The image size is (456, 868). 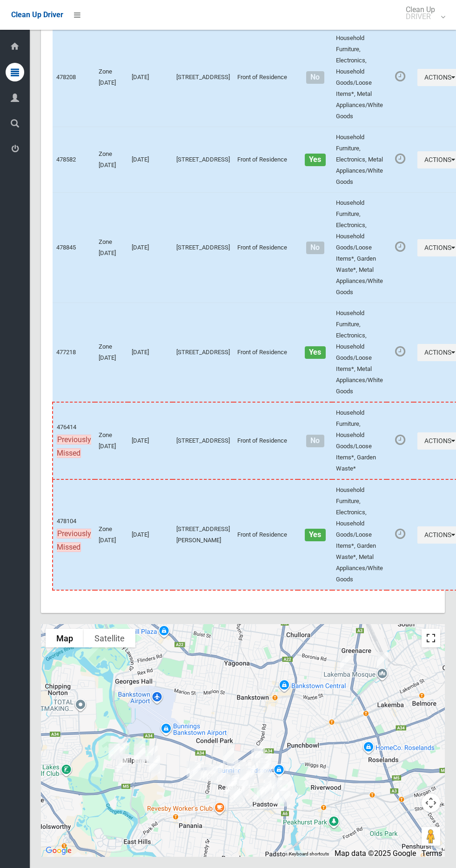 I want to click on div: 7 Dove Street, REVESBY NSW 2212<br>Status : AssignedToRoute<br><a href="/driver/booking/474807/co..., so click(x=246, y=770).